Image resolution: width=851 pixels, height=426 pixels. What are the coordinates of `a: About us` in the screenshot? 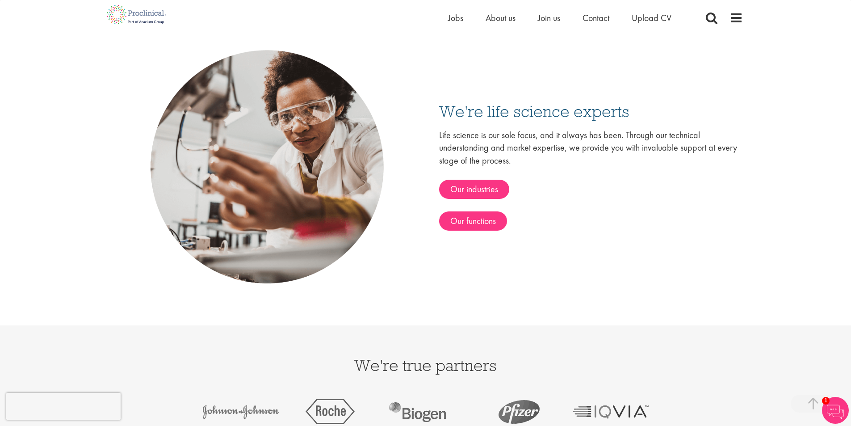 It's located at (500, 18).